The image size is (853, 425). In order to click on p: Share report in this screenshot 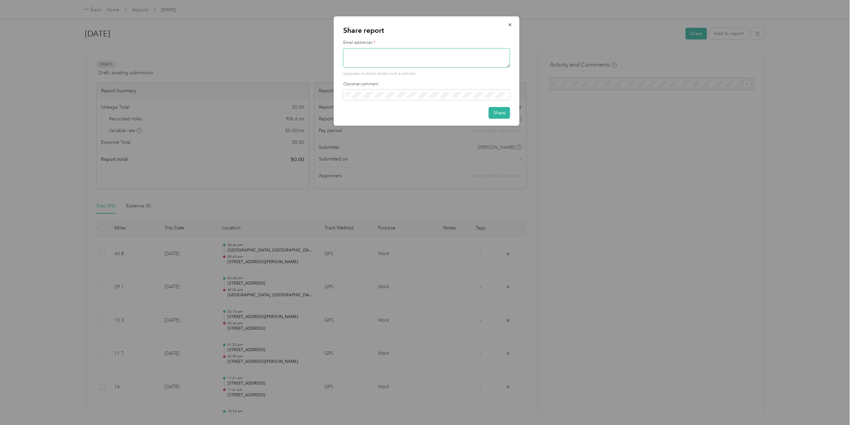, I will do `click(426, 30)`.